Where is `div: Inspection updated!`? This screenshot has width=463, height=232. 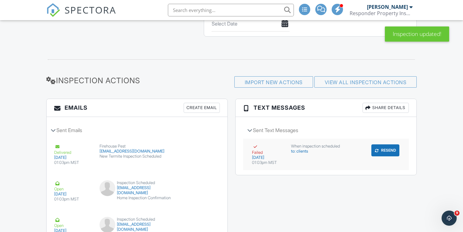
div: Inspection updated! is located at coordinates (417, 34).